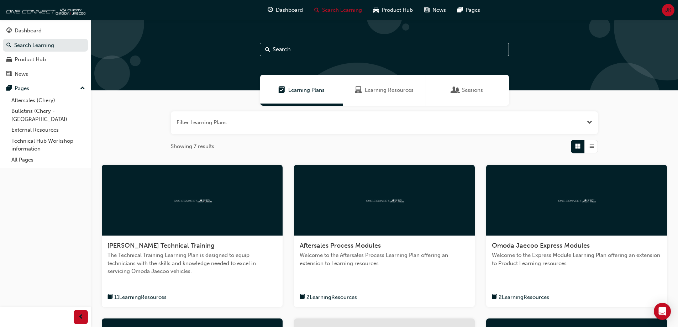 This screenshot has height=327, width=678. Describe the element at coordinates (662, 311) in the screenshot. I see `div: Open Intercom Messenger` at that location.